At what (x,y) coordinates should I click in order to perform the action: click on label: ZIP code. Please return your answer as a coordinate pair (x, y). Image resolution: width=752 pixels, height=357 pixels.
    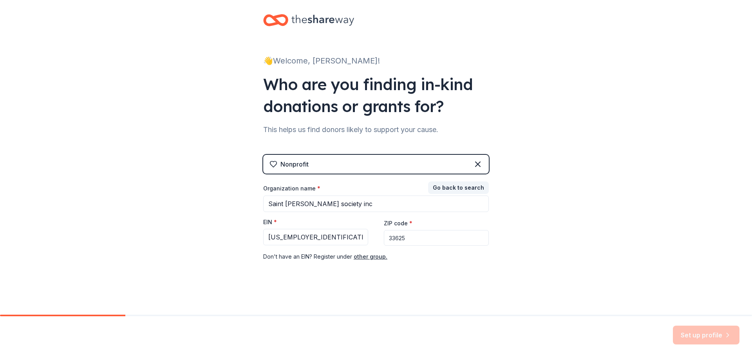
    Looking at the image, I should click on (398, 223).